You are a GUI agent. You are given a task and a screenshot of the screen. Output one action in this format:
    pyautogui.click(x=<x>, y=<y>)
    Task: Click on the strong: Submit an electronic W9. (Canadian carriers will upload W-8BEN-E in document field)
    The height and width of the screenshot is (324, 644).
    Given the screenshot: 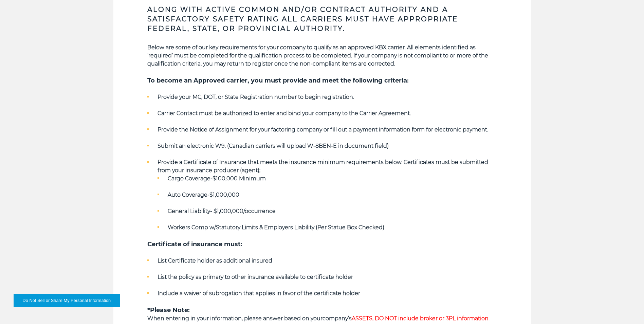 What is the action you would take?
    pyautogui.click(x=273, y=146)
    